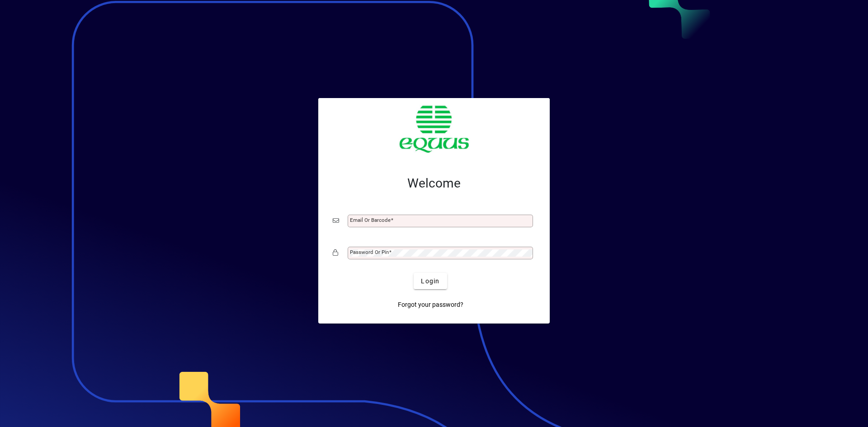 The height and width of the screenshot is (427, 868). Describe the element at coordinates (430, 304) in the screenshot. I see `span: Forgot your password?` at that location.